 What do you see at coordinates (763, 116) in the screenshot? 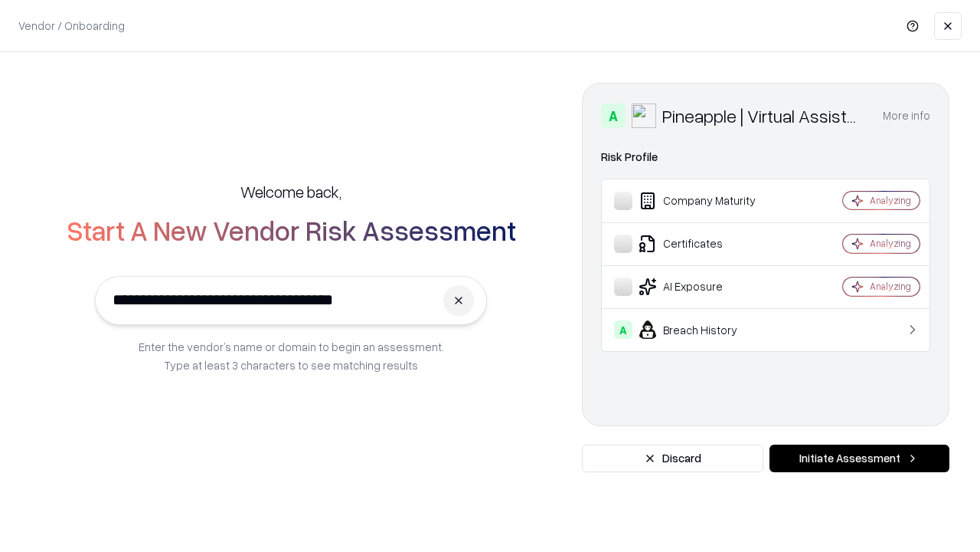
I see `div: Pineapple | Virtual Assistant Agency` at bounding box center [763, 116].